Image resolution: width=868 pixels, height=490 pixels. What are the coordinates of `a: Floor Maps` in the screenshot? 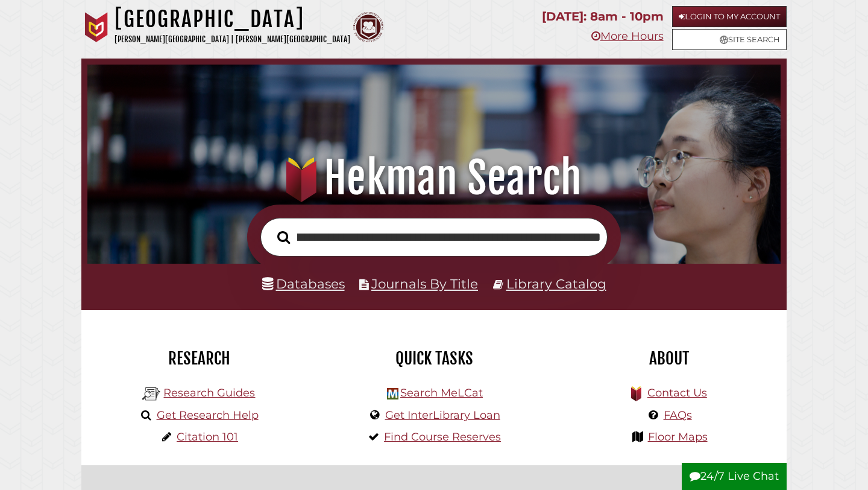 It's located at (677, 436).